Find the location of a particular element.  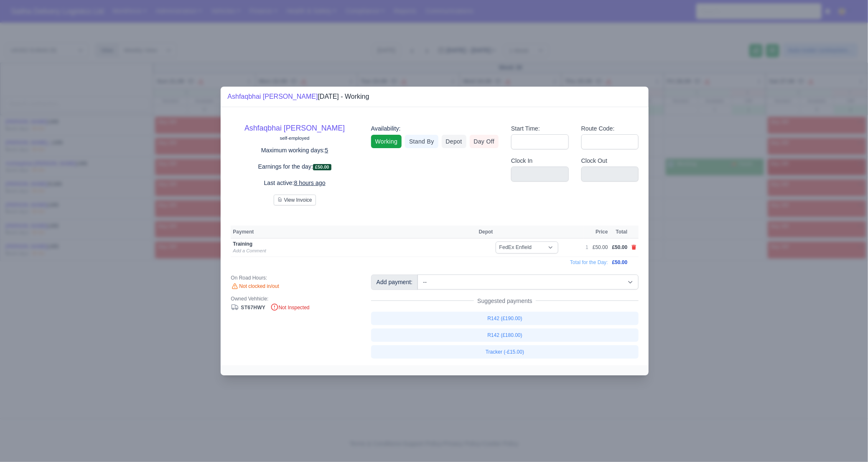

span: Not Inspected is located at coordinates (290, 308).